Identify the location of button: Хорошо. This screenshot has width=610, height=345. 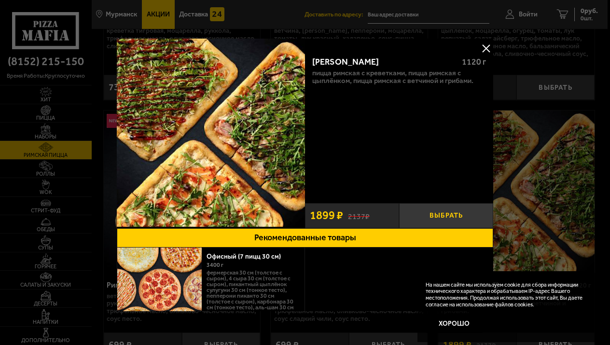
(454, 324).